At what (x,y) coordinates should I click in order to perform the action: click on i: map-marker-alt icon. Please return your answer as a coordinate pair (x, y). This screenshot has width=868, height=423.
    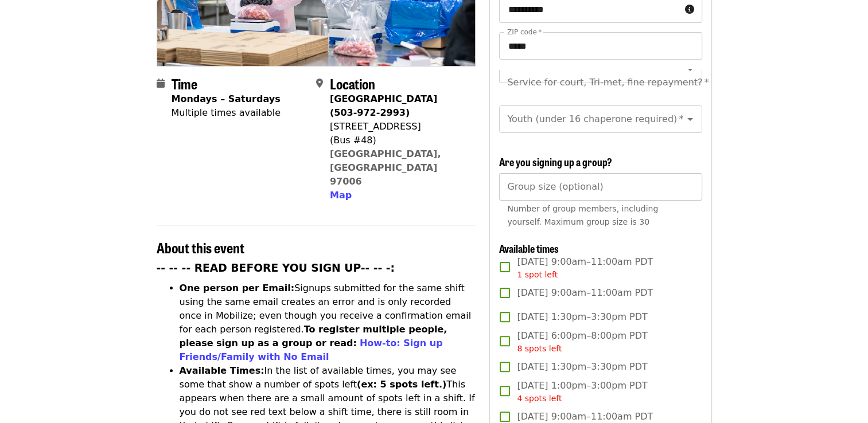
    Looking at the image, I should click on (320, 83).